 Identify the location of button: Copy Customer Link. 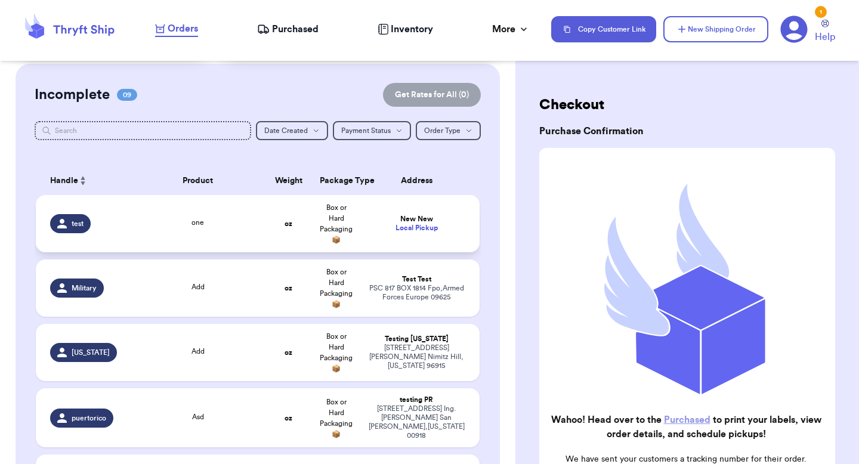
(604, 29).